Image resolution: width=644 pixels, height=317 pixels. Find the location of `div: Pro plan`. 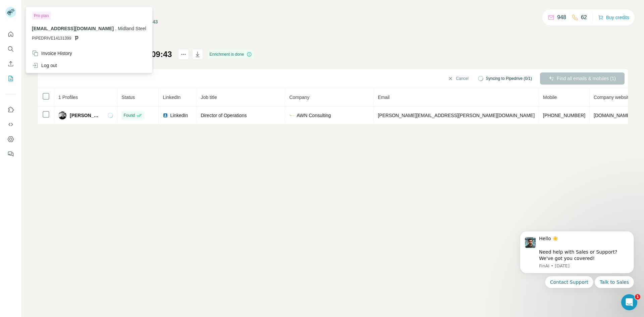

div: Pro plan is located at coordinates (41, 16).